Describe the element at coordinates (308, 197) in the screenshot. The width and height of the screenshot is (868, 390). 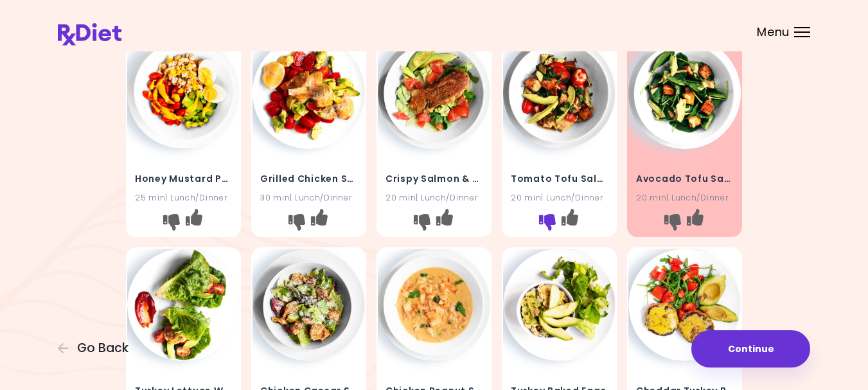
I see `div: 30 min | Lunch/Dinner` at that location.